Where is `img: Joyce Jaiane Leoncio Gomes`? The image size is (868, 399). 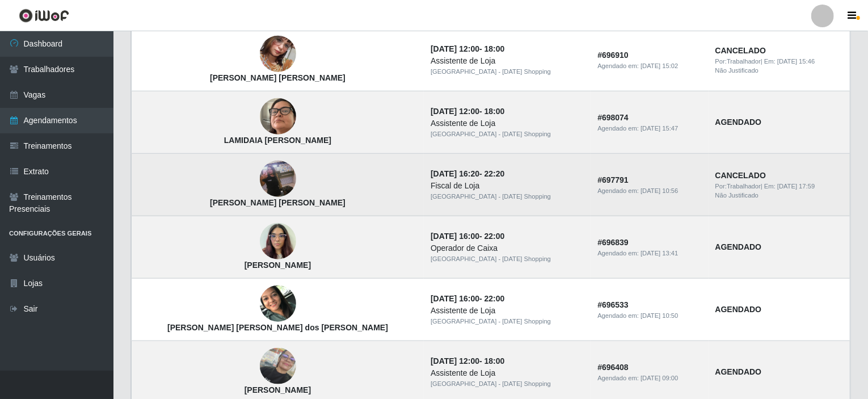 img: Joyce Jaiane Leoncio Gomes is located at coordinates (278, 54).